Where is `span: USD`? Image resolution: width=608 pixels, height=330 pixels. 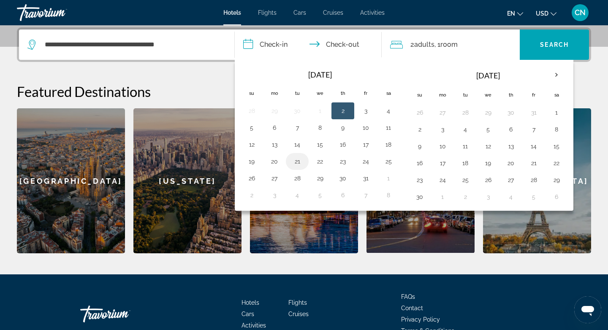
span: USD is located at coordinates (542, 14).